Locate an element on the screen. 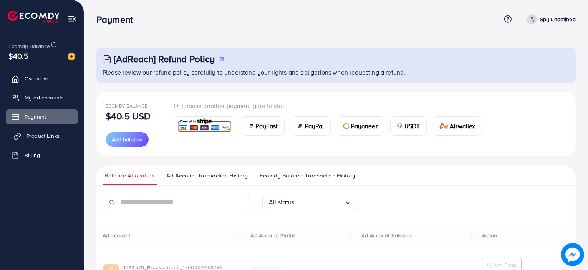 The image size is (588, 270). span: Billing is located at coordinates (32, 155).